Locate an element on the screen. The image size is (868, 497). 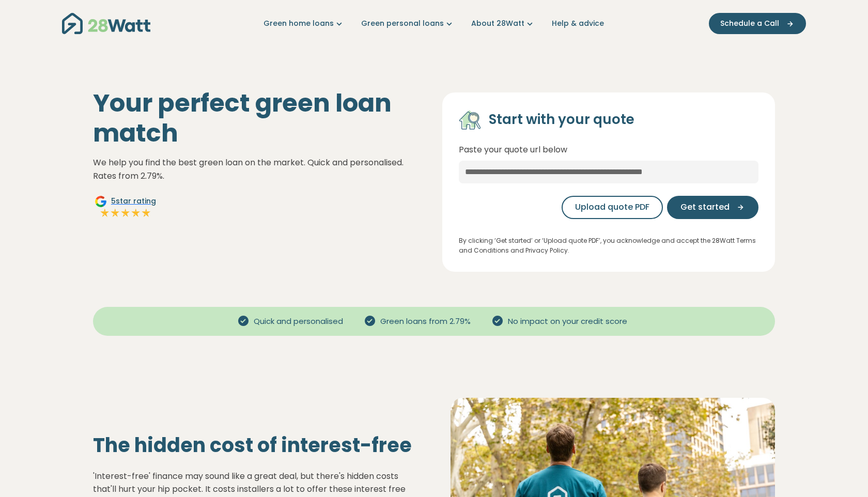
a: Google5star ratingFull starFull starFull starFull starFull star is located at coordinates (125, 207).